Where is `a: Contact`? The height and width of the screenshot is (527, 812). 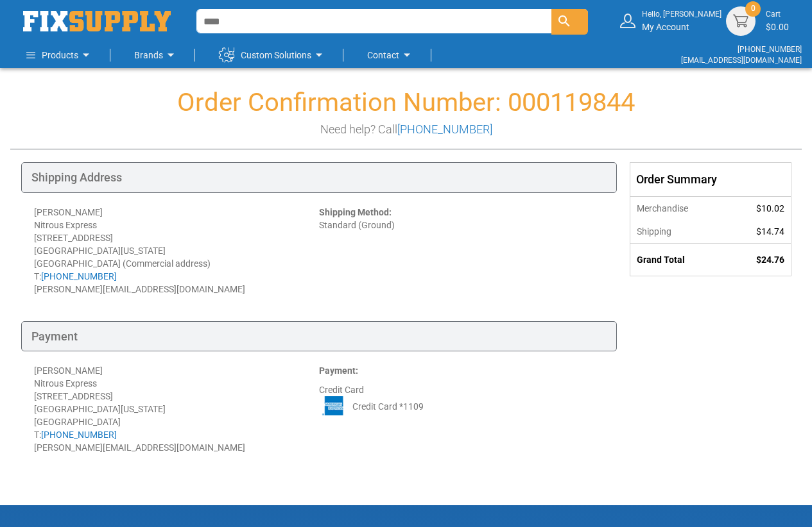 a: Contact is located at coordinates (391, 55).